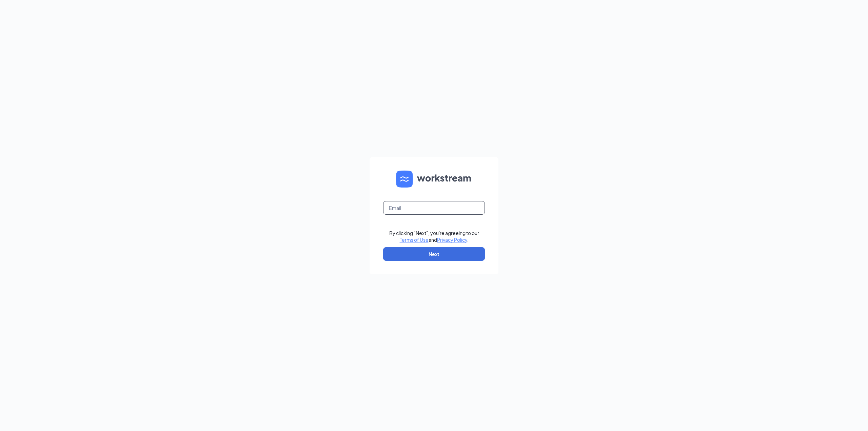 The height and width of the screenshot is (431, 868). What do you see at coordinates (434, 208) in the screenshot?
I see `input: Email` at bounding box center [434, 208].